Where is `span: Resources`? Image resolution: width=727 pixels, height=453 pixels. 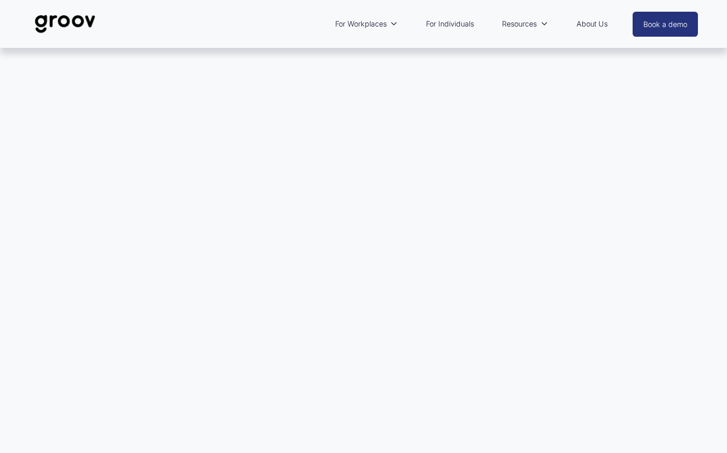 span: Resources is located at coordinates (519, 24).